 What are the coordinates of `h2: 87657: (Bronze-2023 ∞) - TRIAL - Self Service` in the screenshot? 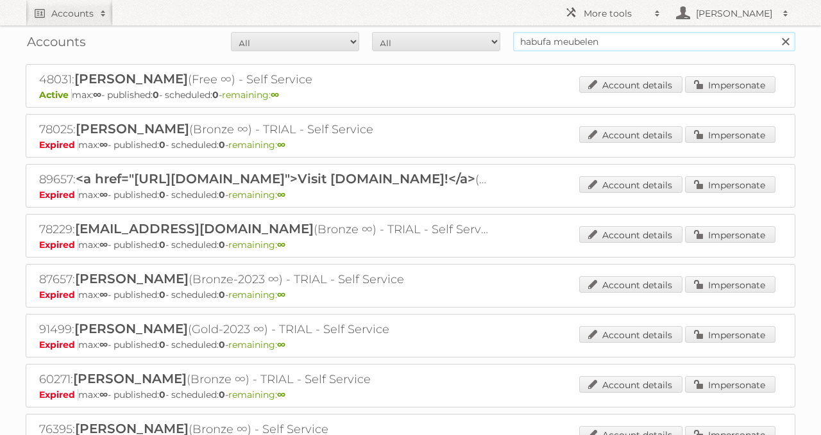 It's located at (264, 280).